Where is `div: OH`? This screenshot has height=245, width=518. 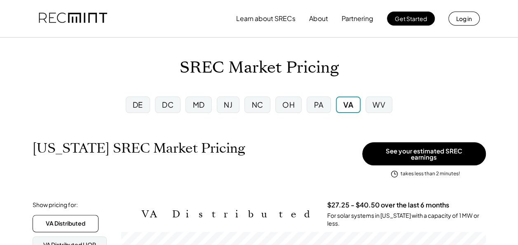 div: OH is located at coordinates (288, 104).